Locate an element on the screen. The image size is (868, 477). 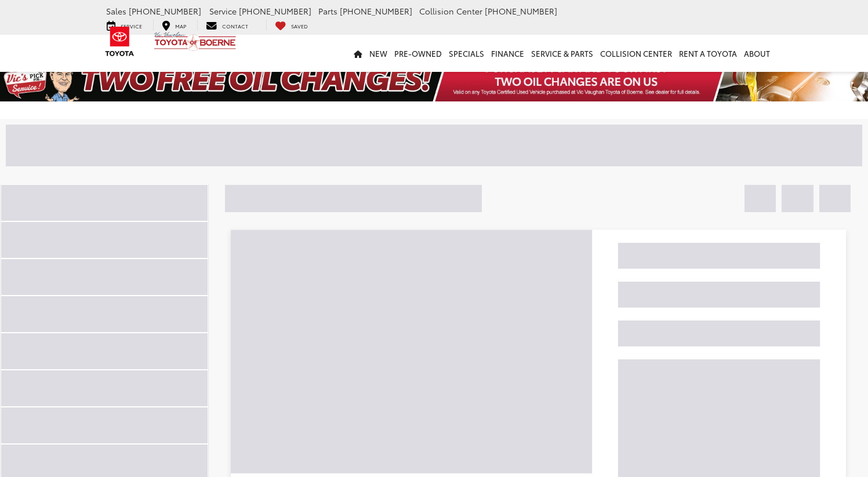
a: Finance is located at coordinates (507, 53).